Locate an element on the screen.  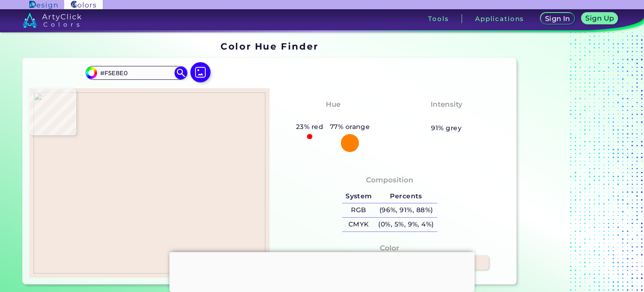
a: Sign In is located at coordinates (558, 18).